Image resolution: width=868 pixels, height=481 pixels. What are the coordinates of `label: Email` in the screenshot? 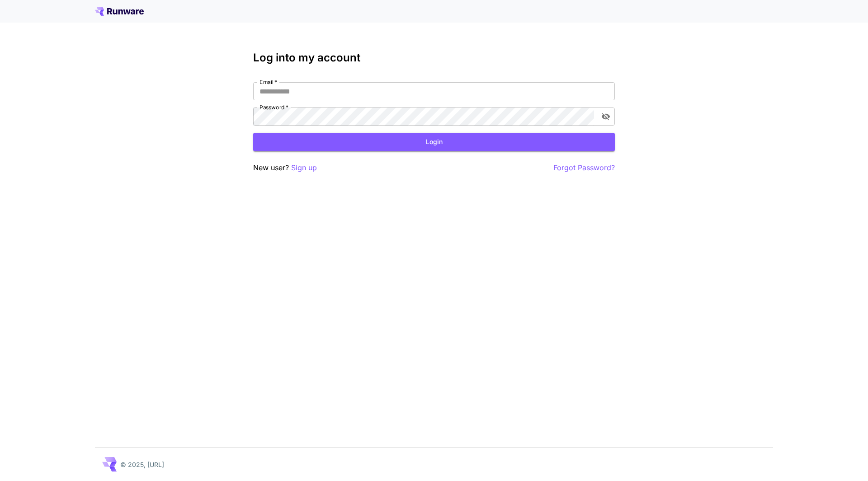 It's located at (268, 81).